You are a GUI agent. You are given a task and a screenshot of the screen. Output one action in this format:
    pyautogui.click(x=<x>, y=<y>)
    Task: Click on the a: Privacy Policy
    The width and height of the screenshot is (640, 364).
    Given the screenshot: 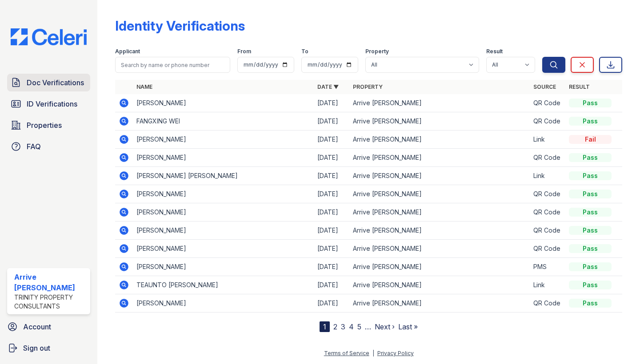 What is the action you would take?
    pyautogui.click(x=395, y=353)
    